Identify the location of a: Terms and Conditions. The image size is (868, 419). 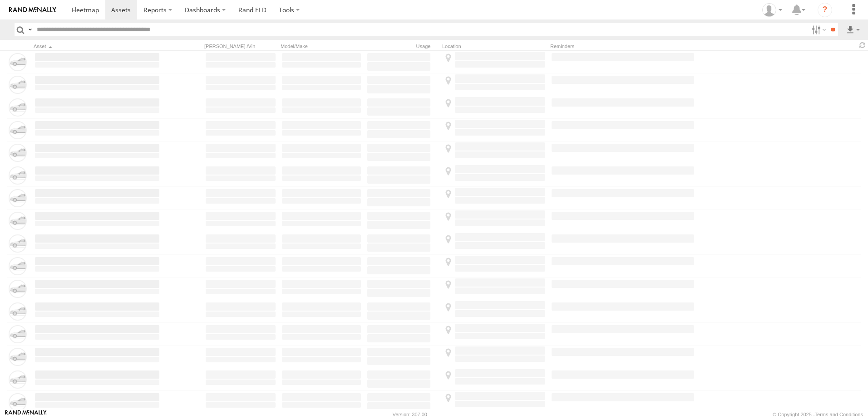
(839, 414).